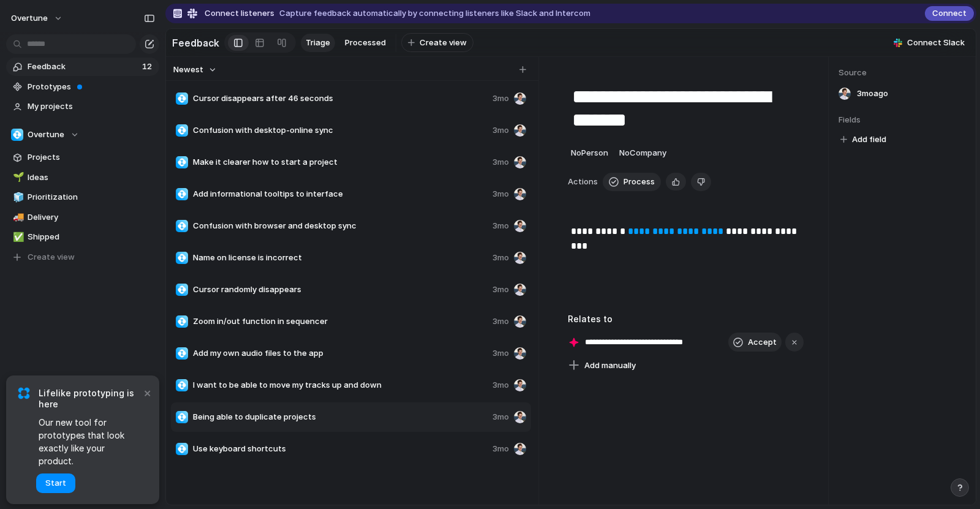  What do you see at coordinates (340, 385) in the screenshot?
I see `span: I want to be able to move my tracks up and down` at bounding box center [340, 385].